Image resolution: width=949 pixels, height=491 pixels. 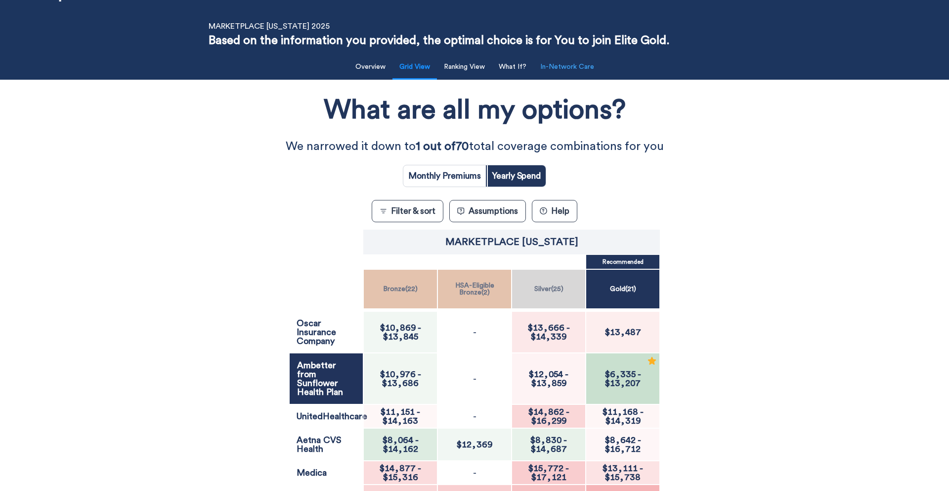 I want to click on span: $12,369, so click(x=475, y=444).